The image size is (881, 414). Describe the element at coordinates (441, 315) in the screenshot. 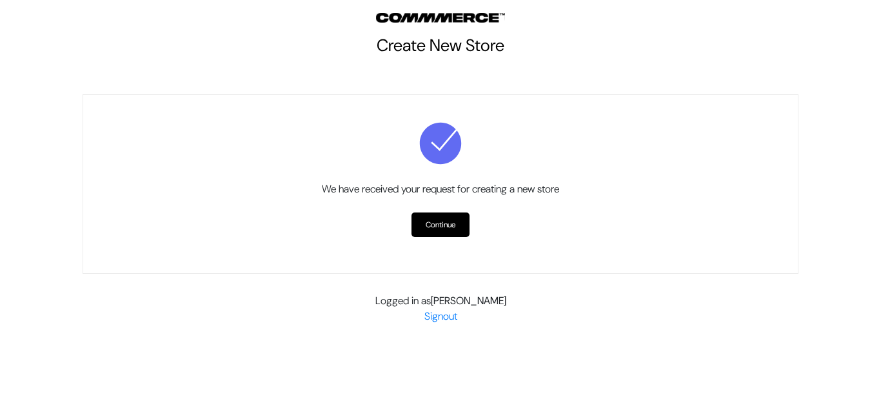

I see `a: Signout` at that location.